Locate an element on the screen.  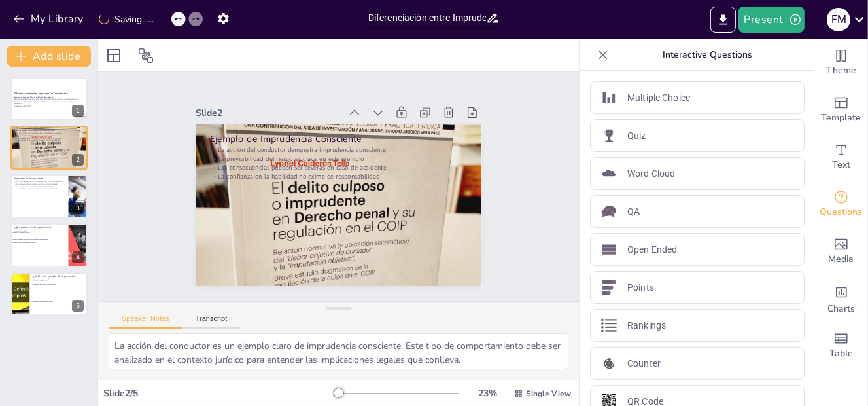
p: QA is located at coordinates (633, 211).